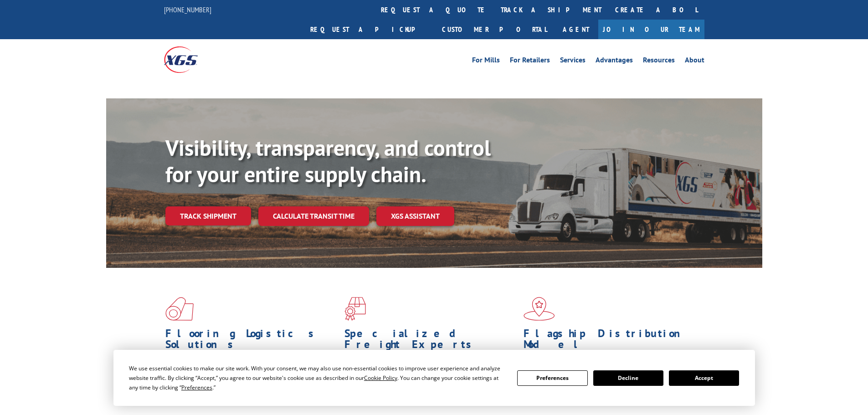 This screenshot has width=868, height=415. What do you see at coordinates (209, 216) in the screenshot?
I see `a: Track shipment` at bounding box center [209, 216].